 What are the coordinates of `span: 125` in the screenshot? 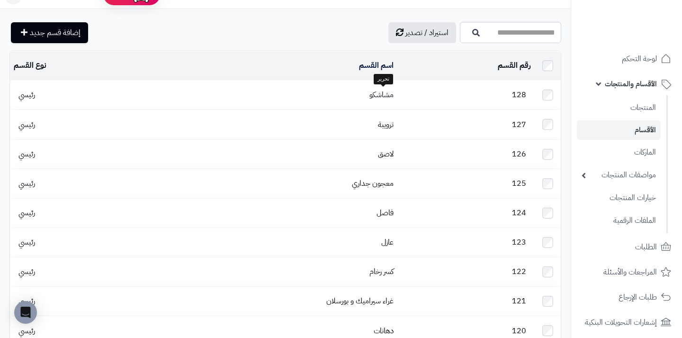 It's located at (519, 183).